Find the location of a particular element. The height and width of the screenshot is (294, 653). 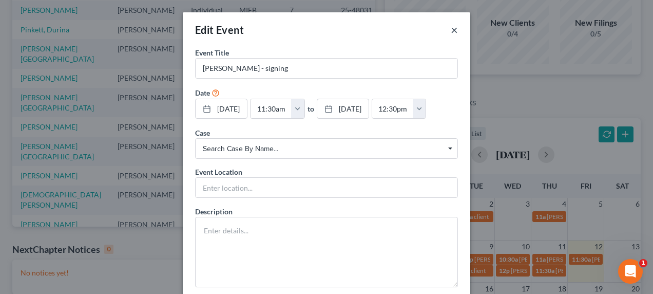

span: Search case by name... is located at coordinates (327, 148).